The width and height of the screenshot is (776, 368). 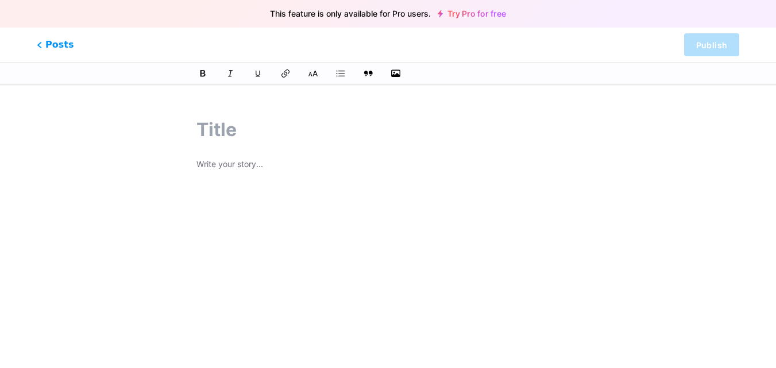 I want to click on span: Publish, so click(x=712, y=45).